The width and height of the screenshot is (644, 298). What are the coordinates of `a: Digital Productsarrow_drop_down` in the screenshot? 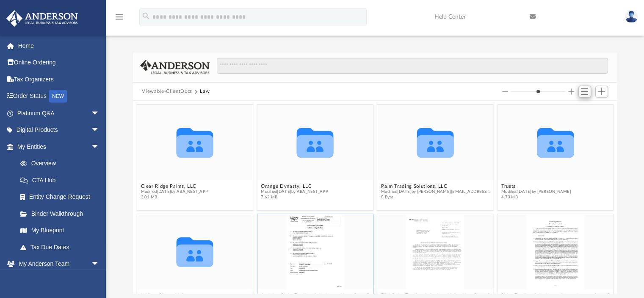 It's located at (59, 130).